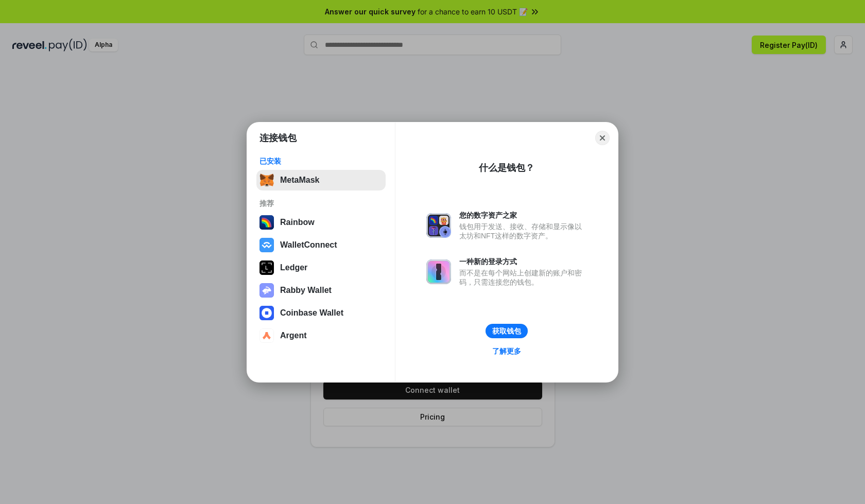  What do you see at coordinates (321, 161) in the screenshot?
I see `div: 已安装` at bounding box center [321, 161].